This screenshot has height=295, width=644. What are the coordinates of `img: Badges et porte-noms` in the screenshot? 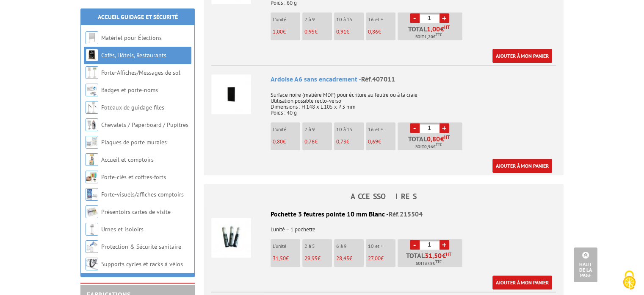 It's located at (92, 90).